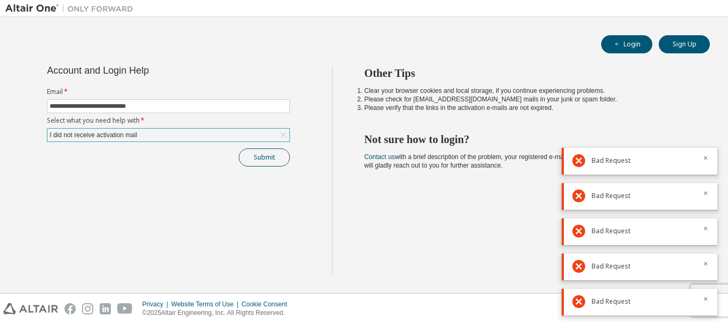  I want to click on div: Cookie Consent, so click(267, 304).